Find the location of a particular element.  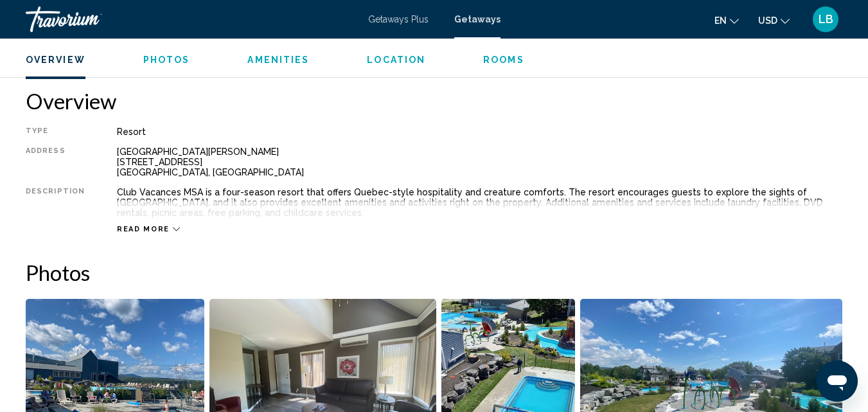

span: LB is located at coordinates (826, 20).